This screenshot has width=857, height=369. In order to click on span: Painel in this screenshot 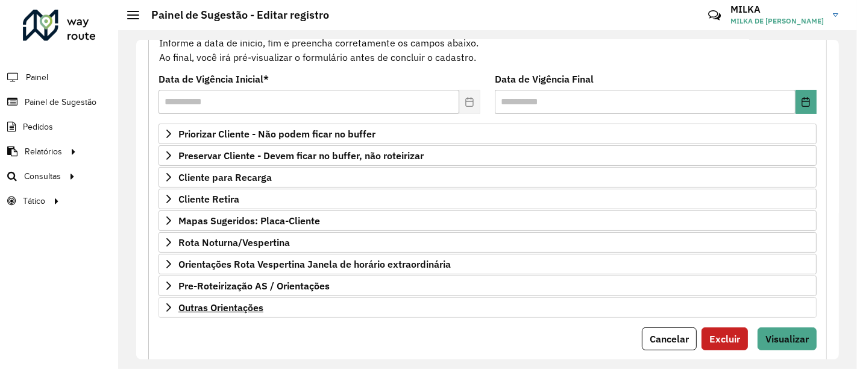, I will do `click(37, 77)`.